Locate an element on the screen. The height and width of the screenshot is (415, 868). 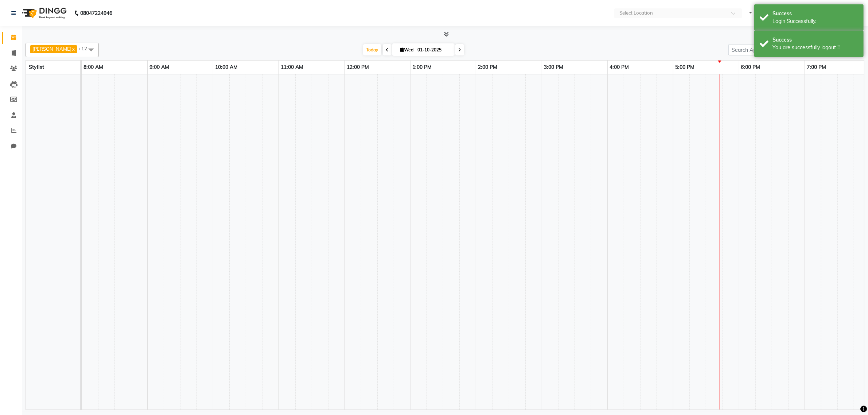
div: You are successfully logout !! is located at coordinates (815, 47).